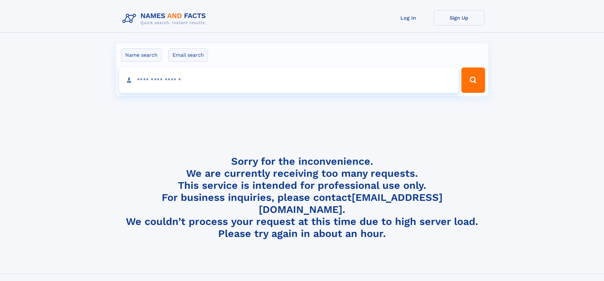 Image resolution: width=604 pixels, height=281 pixels. I want to click on label: Email search, so click(188, 55).